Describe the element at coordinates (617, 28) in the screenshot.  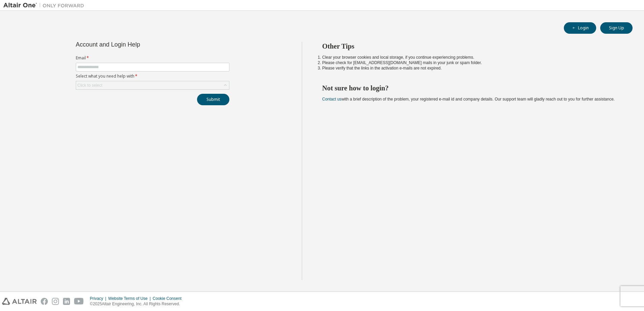
I see `button: Sign Up` at that location.